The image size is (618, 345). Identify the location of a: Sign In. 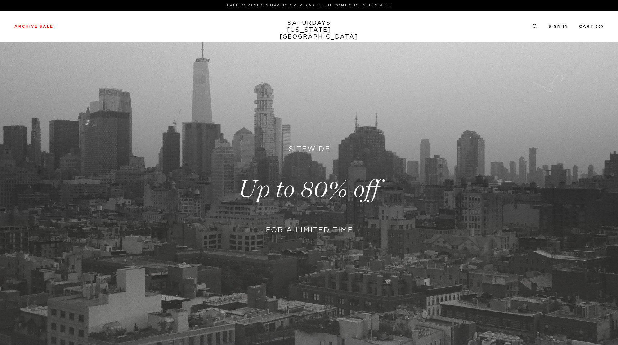
(558, 26).